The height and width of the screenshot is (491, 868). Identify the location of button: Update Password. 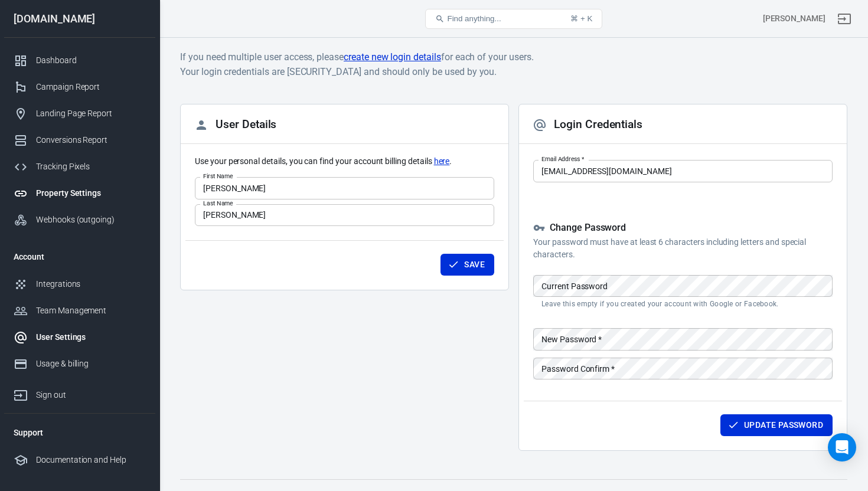
(777, 425).